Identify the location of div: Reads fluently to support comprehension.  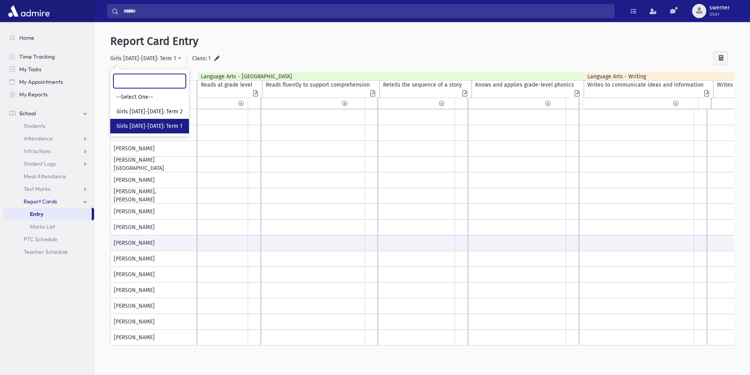
(318, 85).